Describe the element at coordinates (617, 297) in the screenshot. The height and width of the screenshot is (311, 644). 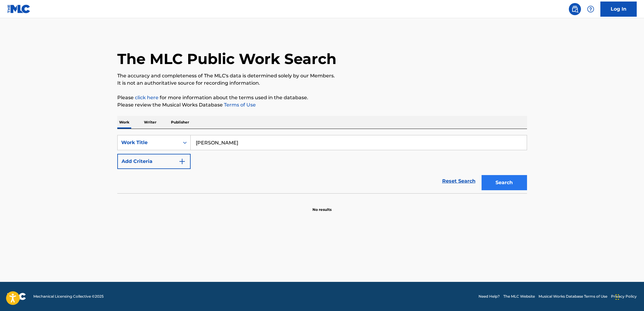
I see `div: Drag` at that location.